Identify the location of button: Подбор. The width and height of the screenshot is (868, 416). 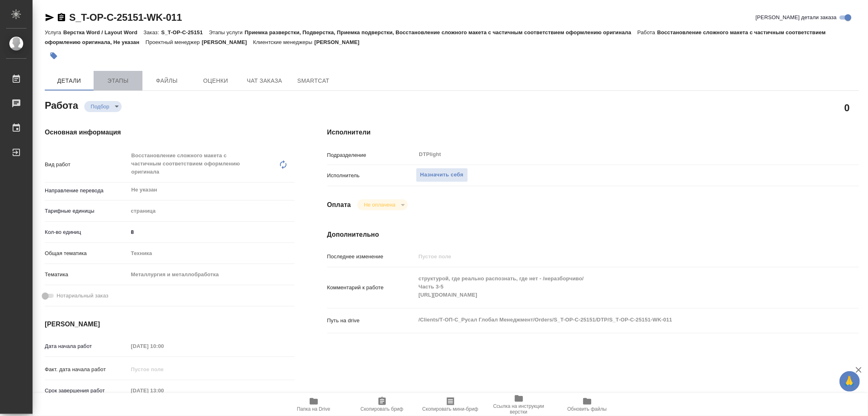
(101, 106).